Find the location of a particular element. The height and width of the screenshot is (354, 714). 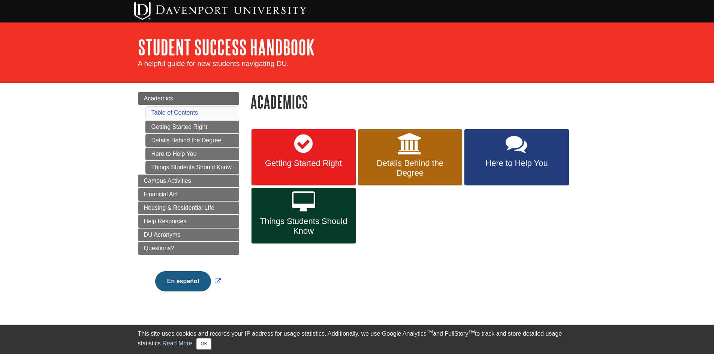

span: Housing & Residential LIfe is located at coordinates (179, 208).